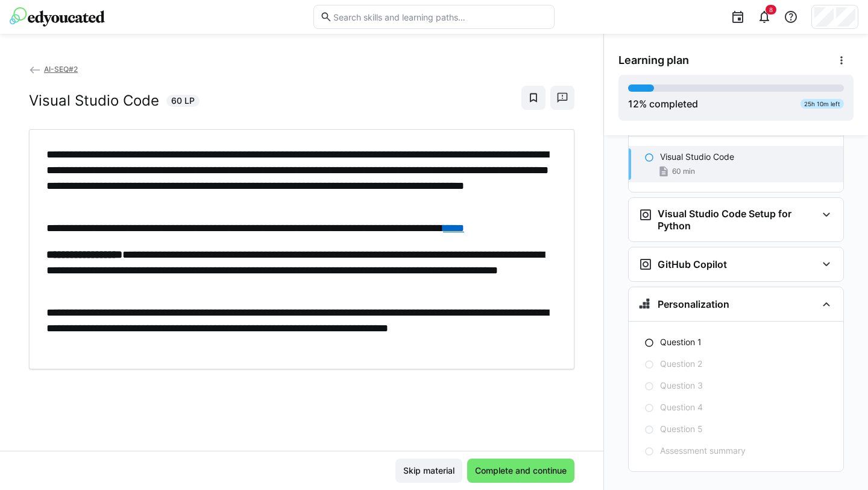 Image resolution: width=868 pixels, height=490 pixels. Describe the element at coordinates (633, 104) in the screenshot. I see `span: 12` at that location.